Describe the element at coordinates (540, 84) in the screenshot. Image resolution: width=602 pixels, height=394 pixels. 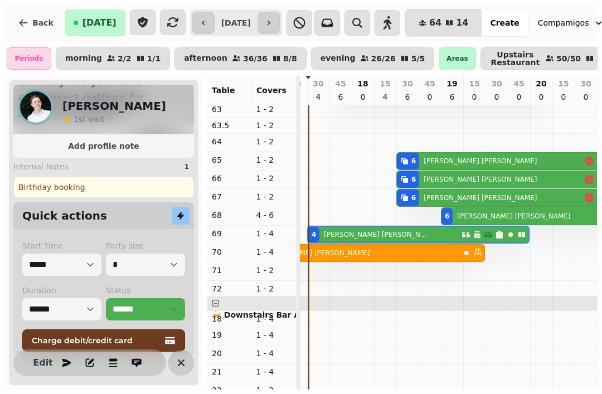
I see `p: 20` at that location.